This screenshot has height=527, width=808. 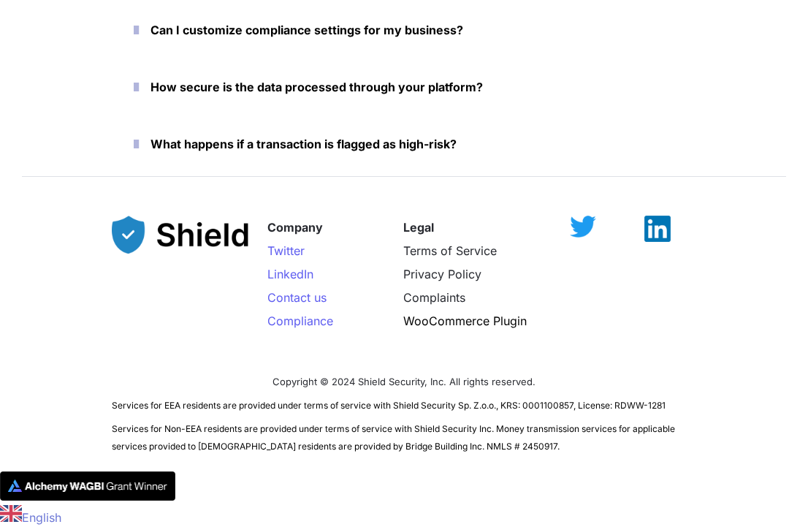 What do you see at coordinates (290, 274) in the screenshot?
I see `a: LinkedIn` at bounding box center [290, 274].